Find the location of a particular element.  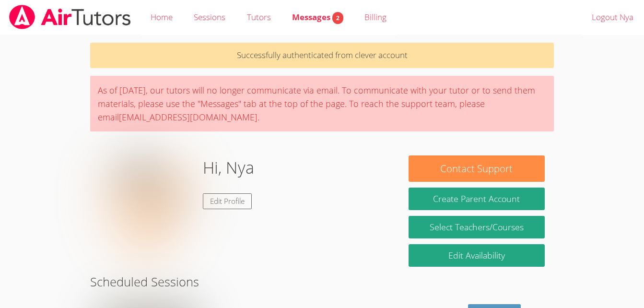

span: Messages is located at coordinates (318, 17).